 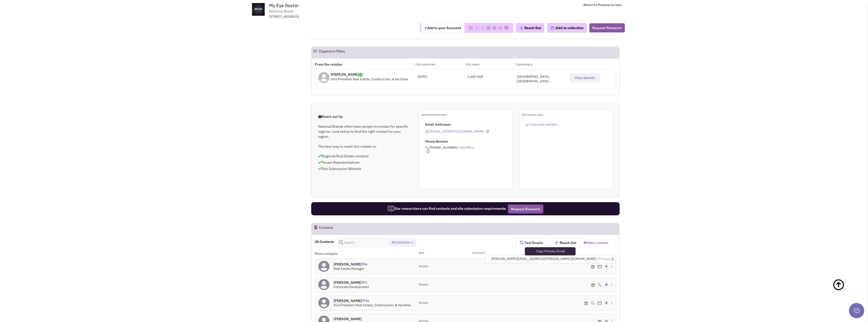 I want to click on span: - Primary, so click(x=603, y=259).